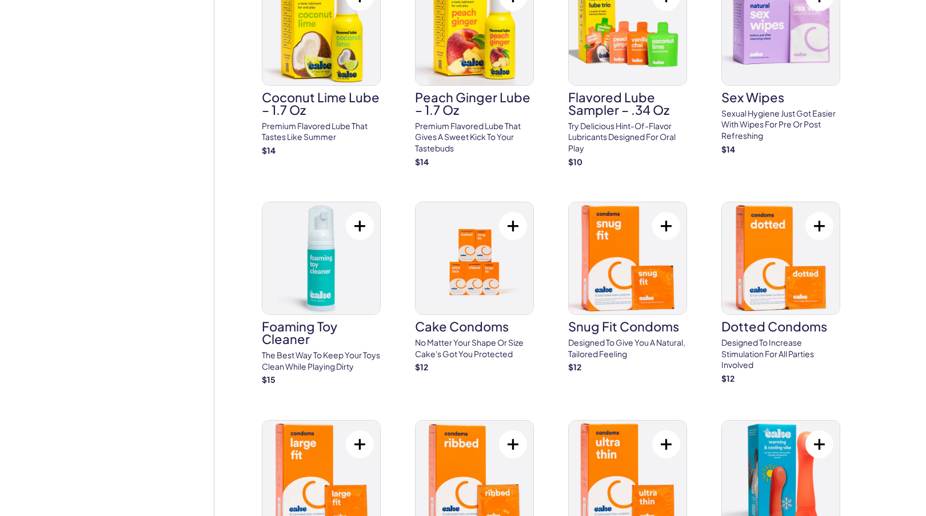  What do you see at coordinates (321, 103) in the screenshot?
I see `h3: Coconut Lime Lube – 1.7 oz` at bounding box center [321, 103].